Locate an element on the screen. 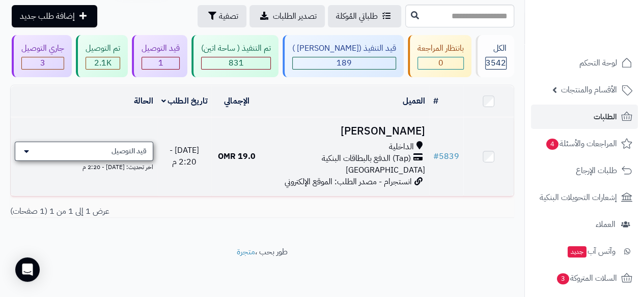 The image size is (644, 297). span: 831 is located at coordinates (236, 63).